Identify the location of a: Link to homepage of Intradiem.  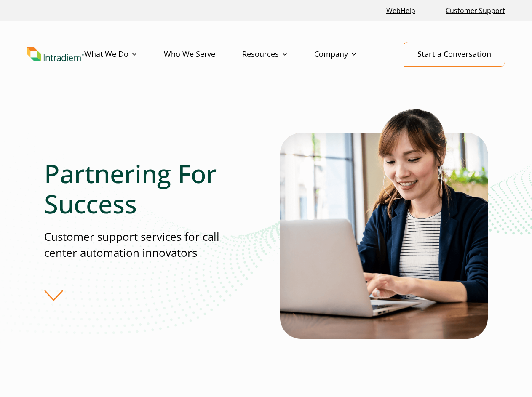
(56, 54).